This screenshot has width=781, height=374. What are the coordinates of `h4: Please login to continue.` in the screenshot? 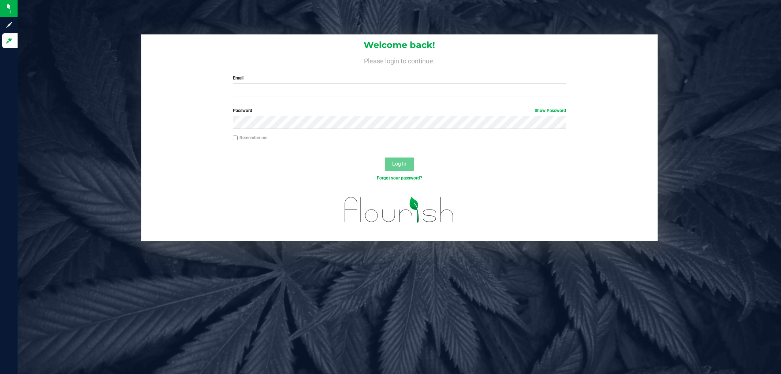 It's located at (400, 60).